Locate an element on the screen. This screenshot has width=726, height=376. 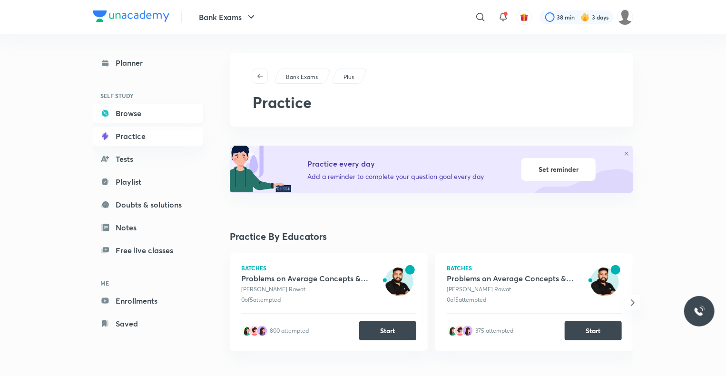
p: Add a reminder to complete your question goal every day is located at coordinates (396, 176).